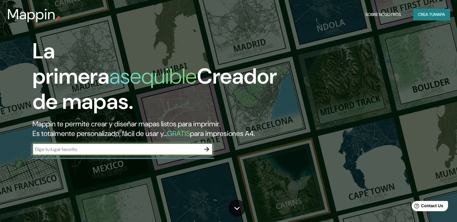 This screenshot has height=222, width=457. Describe the element at coordinates (179, 133) in the screenshot. I see `font: GRATIS` at that location.